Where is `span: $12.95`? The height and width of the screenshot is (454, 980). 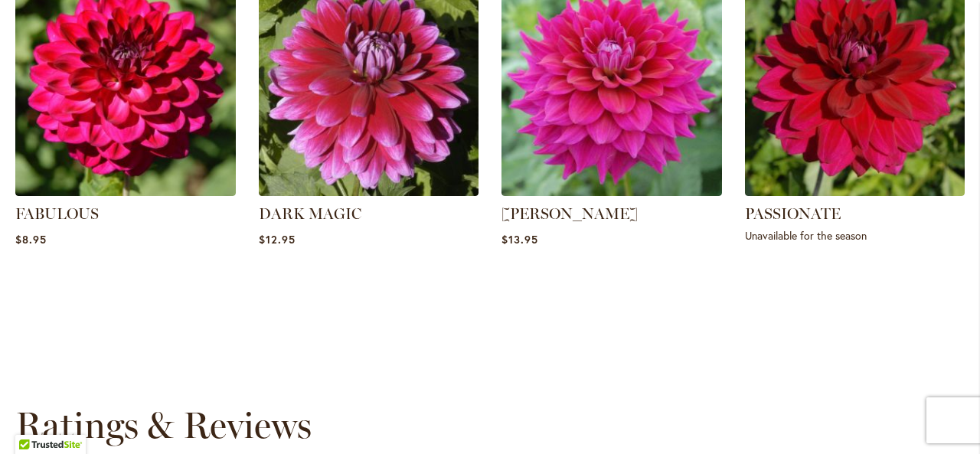
span: $12.95 is located at coordinates (277, 239).